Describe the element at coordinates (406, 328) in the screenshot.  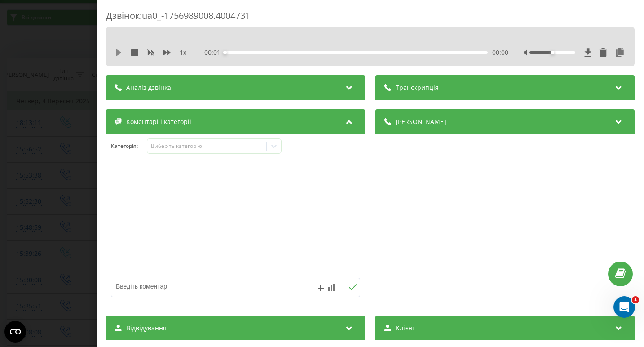
I see `span: Клієнт` at that location.